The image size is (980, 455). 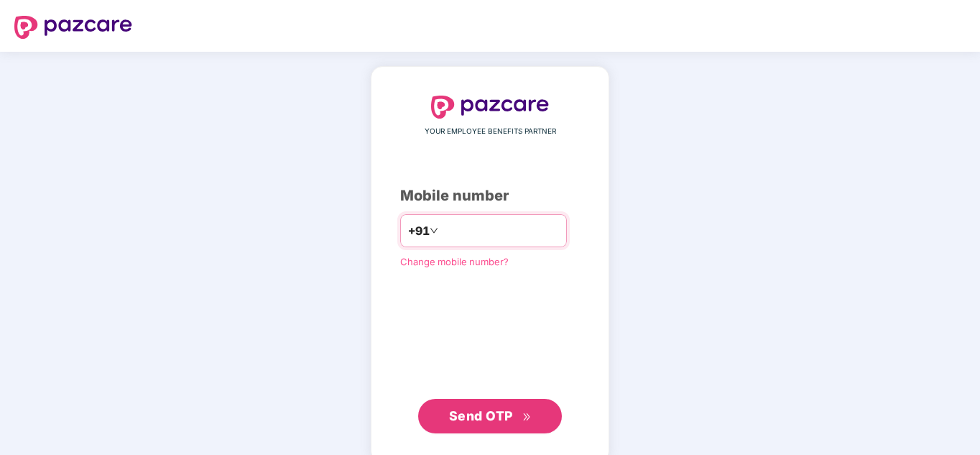 I want to click on span: down, so click(x=434, y=231).